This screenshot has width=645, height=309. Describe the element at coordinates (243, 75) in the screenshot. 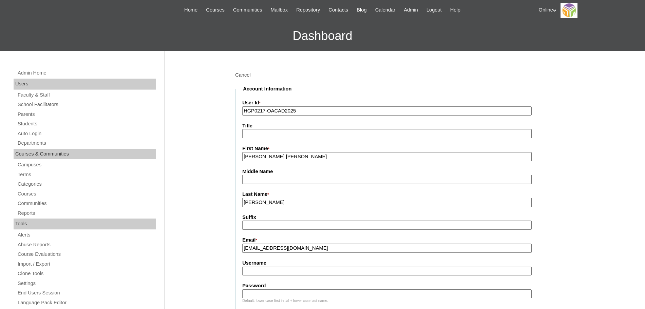

I see `a: Cancel` at that location.